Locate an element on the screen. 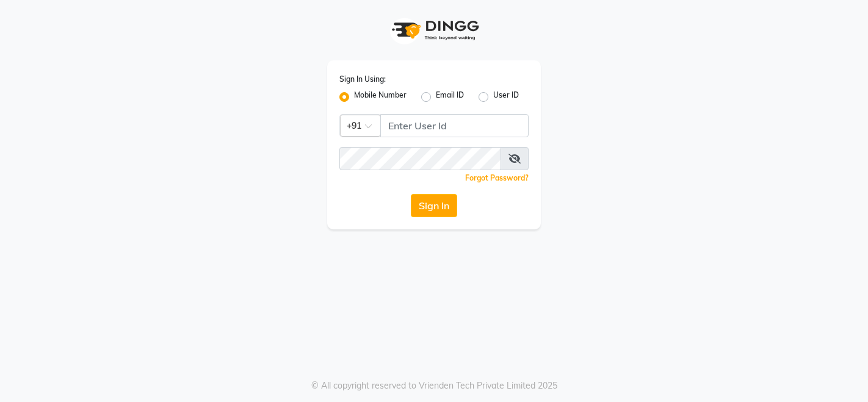  button: Sign In is located at coordinates (434, 206).